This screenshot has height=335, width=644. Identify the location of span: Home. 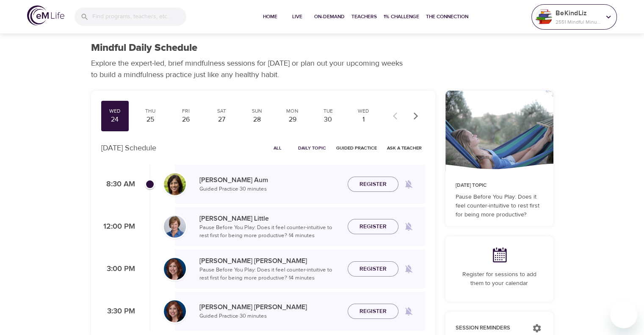
(270, 16).